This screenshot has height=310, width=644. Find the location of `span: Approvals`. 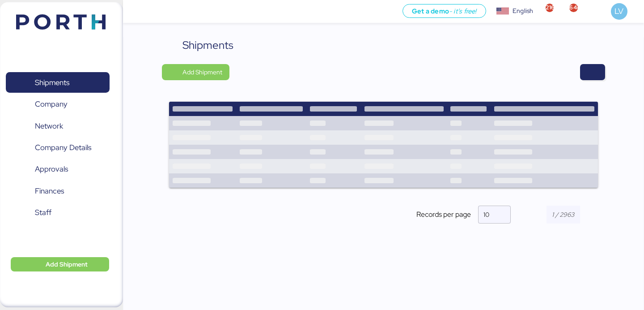

span: Approvals is located at coordinates (51, 169).